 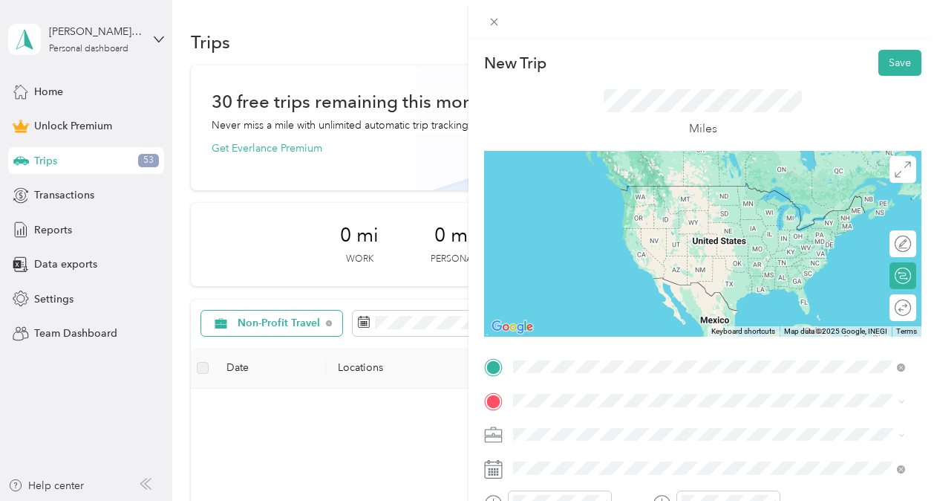 What do you see at coordinates (836, 331) in the screenshot?
I see `span: Map data ©2025 Google, INEGI` at bounding box center [836, 331].